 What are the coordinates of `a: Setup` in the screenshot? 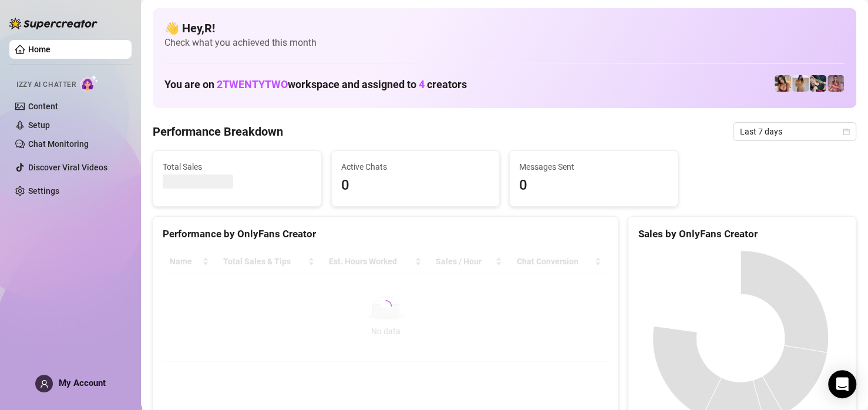 It's located at (39, 125).